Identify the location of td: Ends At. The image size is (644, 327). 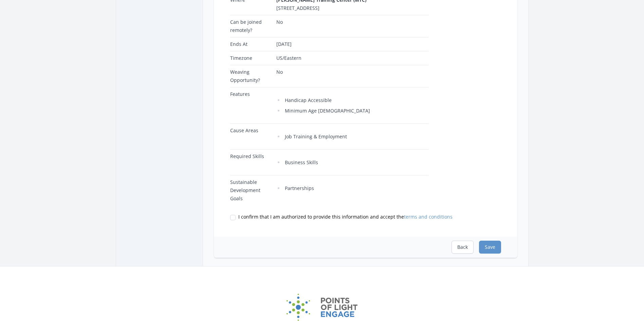
(252, 44).